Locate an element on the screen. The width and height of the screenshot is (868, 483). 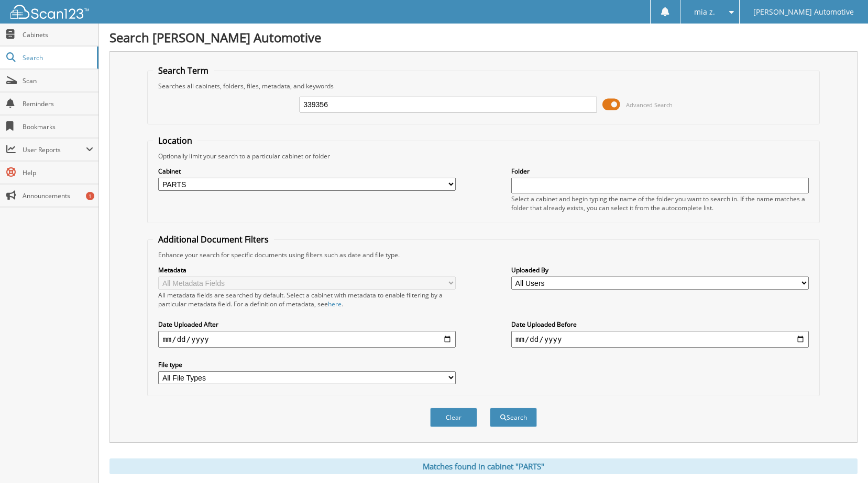
label: Folder is located at coordinates (660, 171).